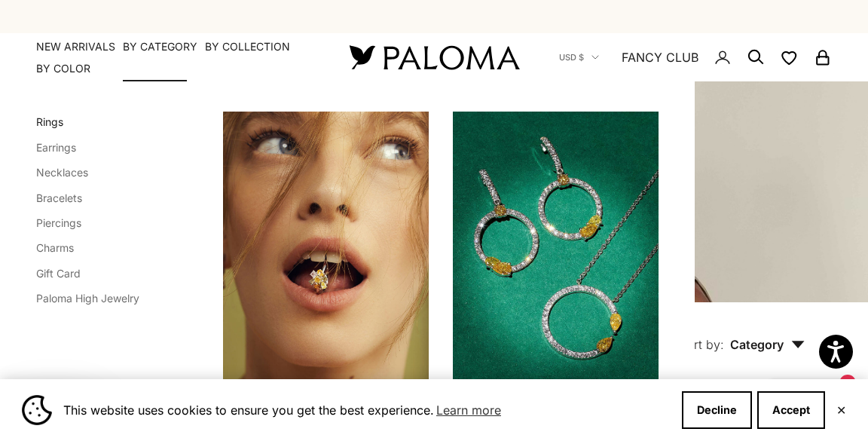 This screenshot has height=441, width=868. What do you see at coordinates (59, 223) in the screenshot?
I see `a: Piercings` at bounding box center [59, 223].